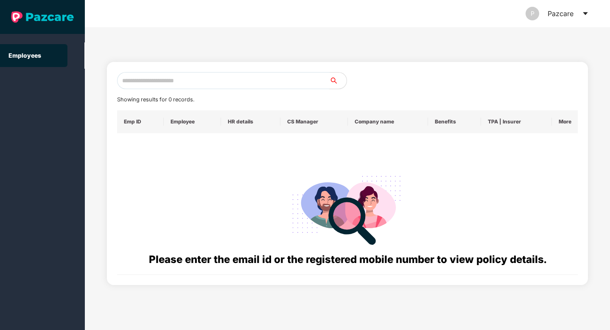  I want to click on a: Employees, so click(25, 55).